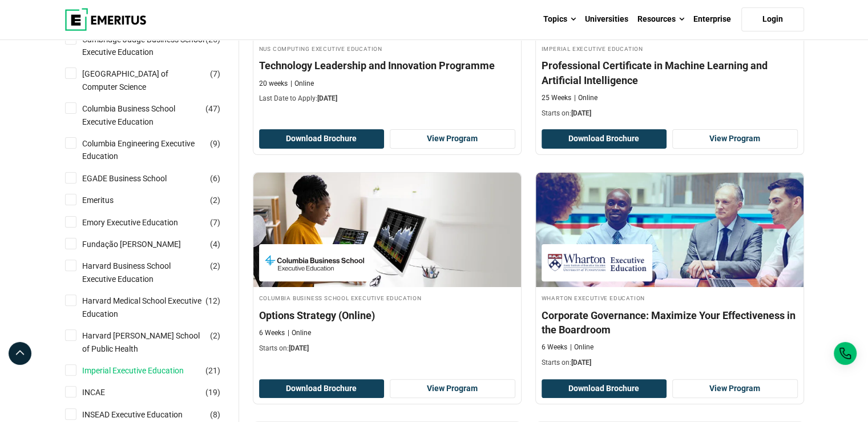  Describe the element at coordinates (669, 72) in the screenshot. I see `h4: Professional Certificate in Machine Learning and Artificial Intelligence` at that location.